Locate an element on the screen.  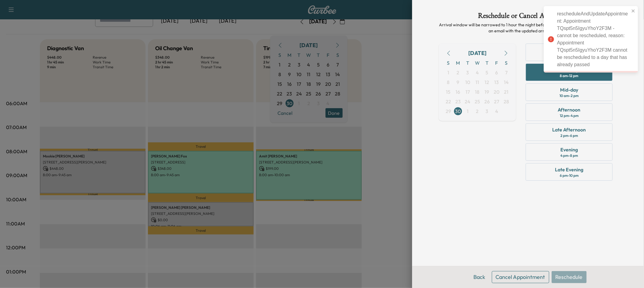
span: 8 is located at coordinates (448, 82).